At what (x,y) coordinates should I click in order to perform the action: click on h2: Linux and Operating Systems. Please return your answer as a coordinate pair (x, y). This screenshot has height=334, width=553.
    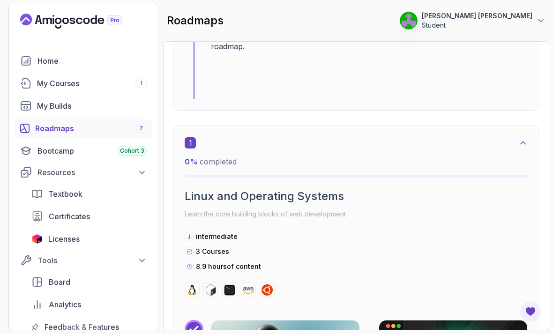
    Looking at the image, I should click on (356, 197).